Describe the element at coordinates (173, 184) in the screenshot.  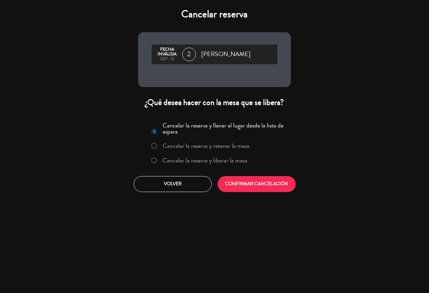
I see `button: Volver` at that location.